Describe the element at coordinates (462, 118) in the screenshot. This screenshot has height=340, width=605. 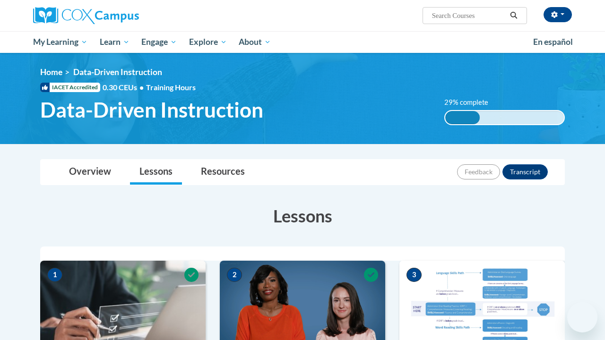
I see `div: 29% complete` at that location.